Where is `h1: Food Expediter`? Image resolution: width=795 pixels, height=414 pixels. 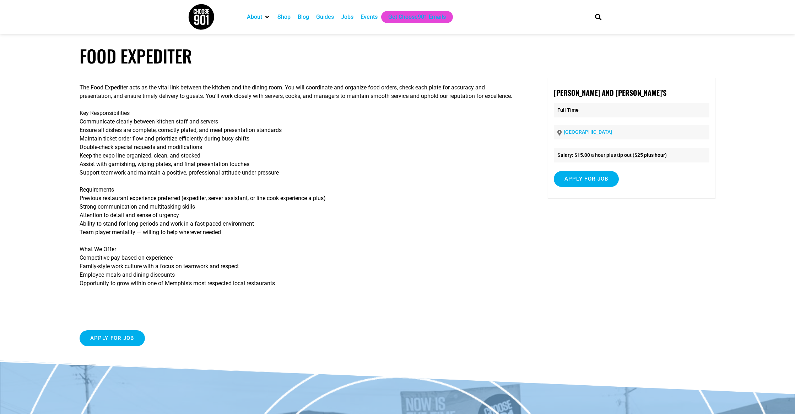 h1: Food Expediter is located at coordinates (397, 56).